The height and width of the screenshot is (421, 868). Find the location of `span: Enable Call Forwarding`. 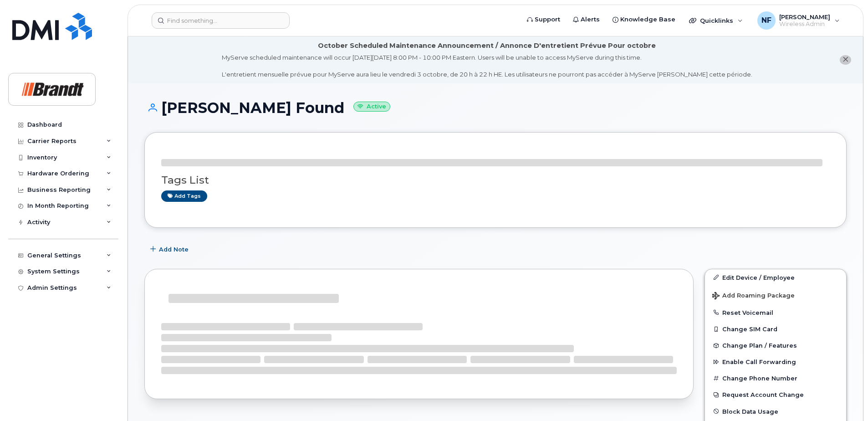

span: Enable Call Forwarding is located at coordinates (759, 361).